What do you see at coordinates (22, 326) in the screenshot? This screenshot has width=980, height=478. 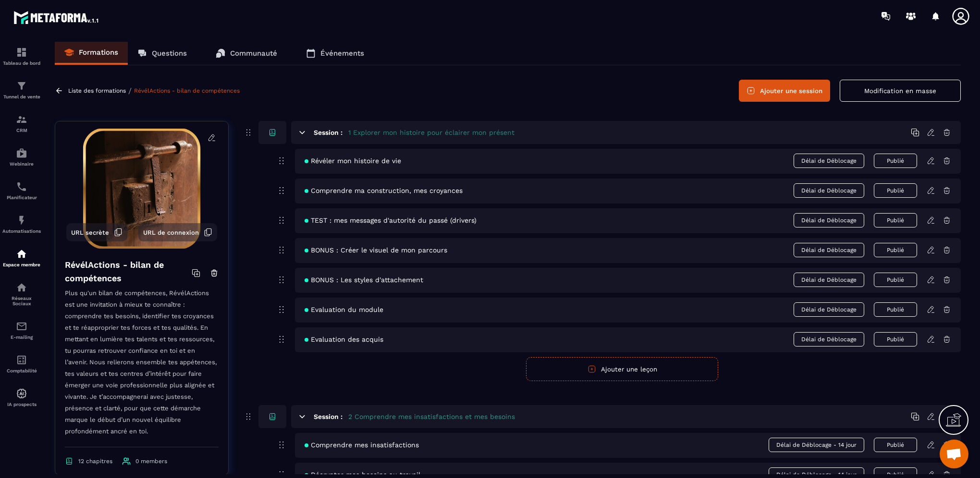 I see `img: email` at bounding box center [22, 326].